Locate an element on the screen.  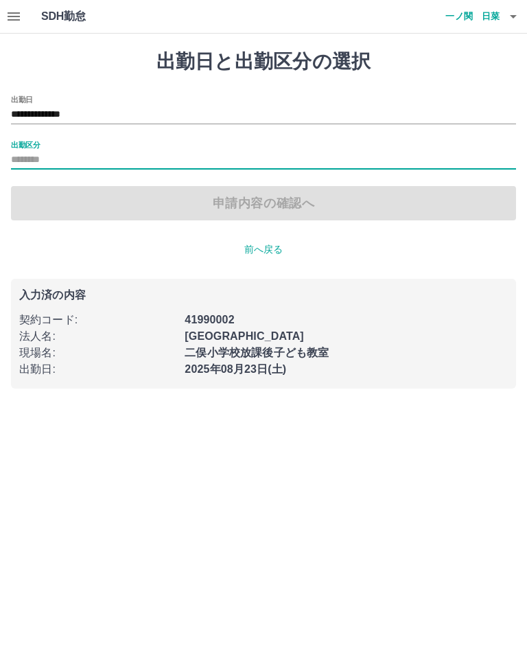
p: 入力済の内容 is located at coordinates (263, 295).